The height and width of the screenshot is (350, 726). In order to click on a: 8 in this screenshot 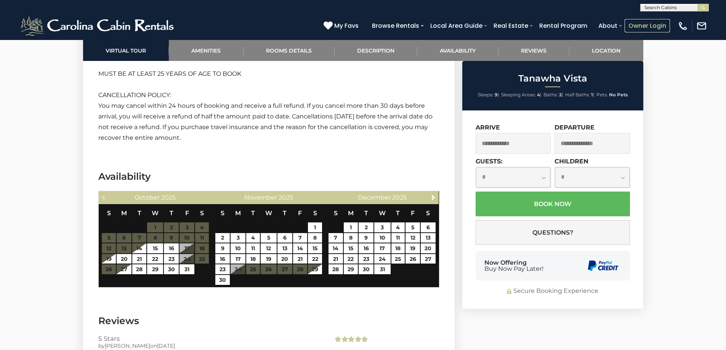, I will do `click(315, 238)`.